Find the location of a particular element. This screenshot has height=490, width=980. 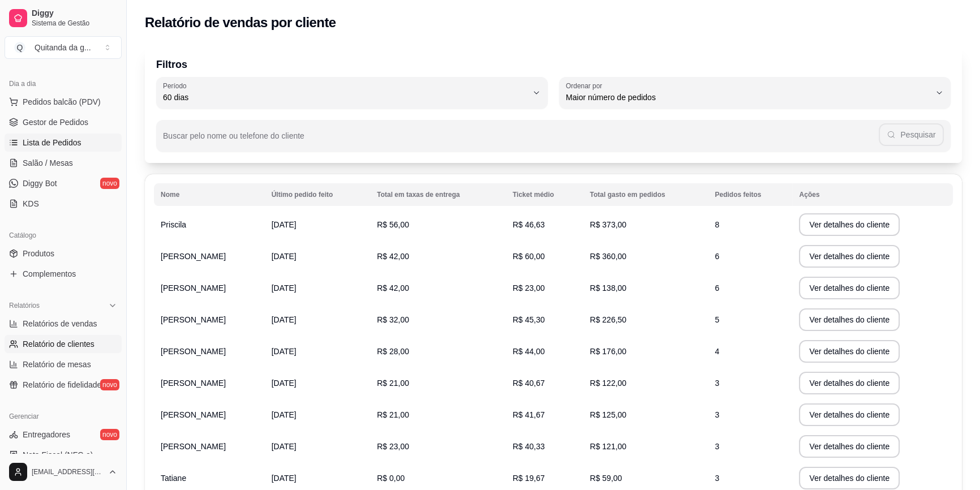

a: Lista de Pedidos is located at coordinates (63, 143).